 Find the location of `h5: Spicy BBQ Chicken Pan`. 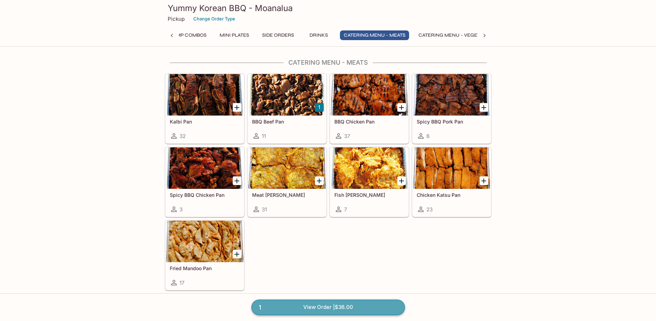

h5: Spicy BBQ Chicken Pan is located at coordinates (205, 195).